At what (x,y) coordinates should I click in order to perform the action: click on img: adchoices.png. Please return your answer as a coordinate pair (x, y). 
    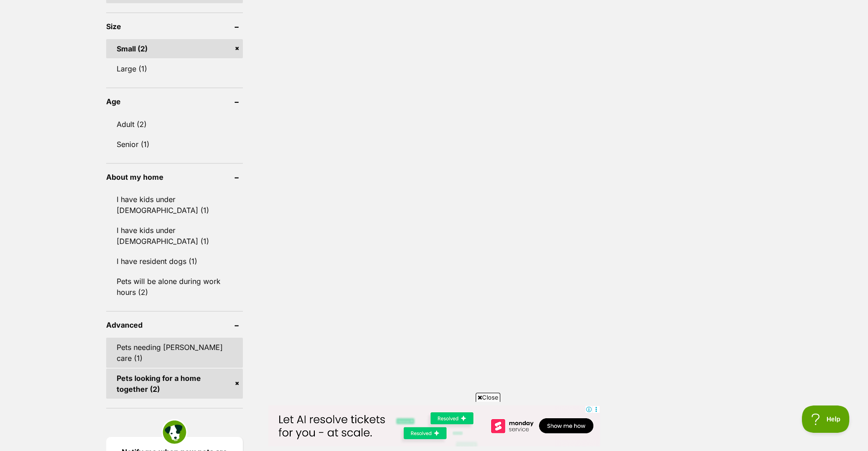
    Looking at the image, I should click on (69, 4).